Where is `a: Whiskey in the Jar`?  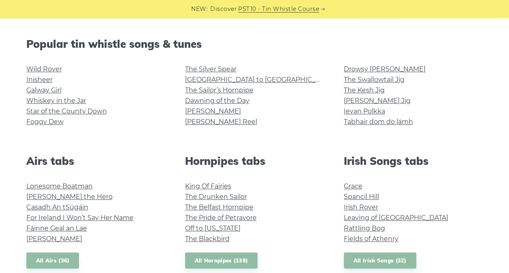 a: Whiskey in the Jar is located at coordinates (56, 100).